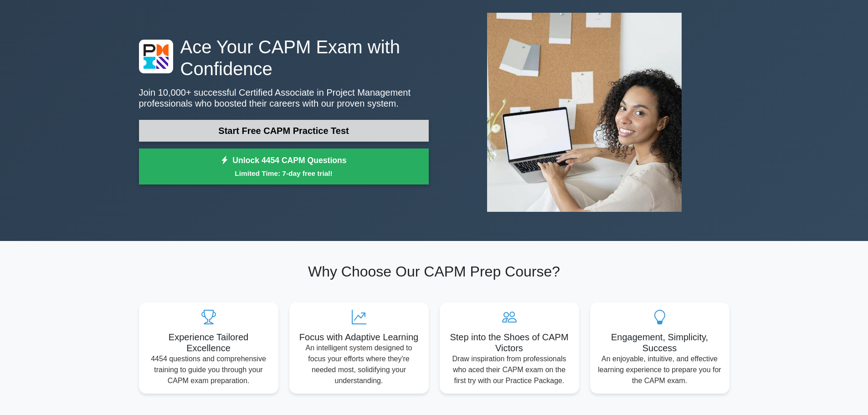 The height and width of the screenshot is (415, 868). Describe the element at coordinates (359, 338) in the screenshot. I see `h5: Focus with Adaptive Learning` at that location.